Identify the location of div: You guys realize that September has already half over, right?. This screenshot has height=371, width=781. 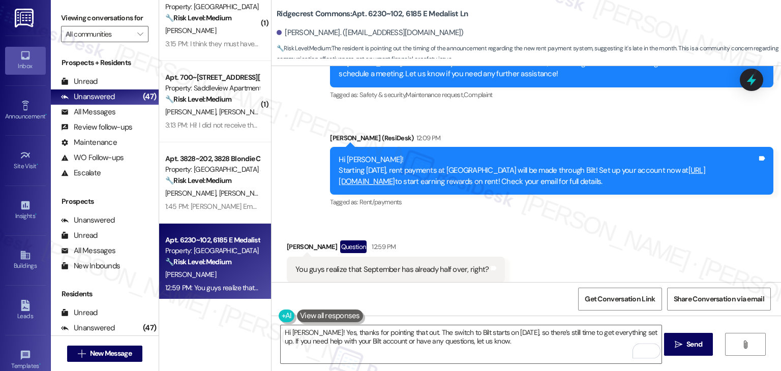
(392, 270).